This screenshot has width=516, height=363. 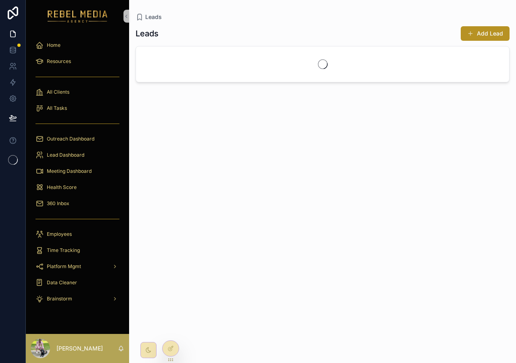 I want to click on span: Data Cleaner, so click(x=62, y=283).